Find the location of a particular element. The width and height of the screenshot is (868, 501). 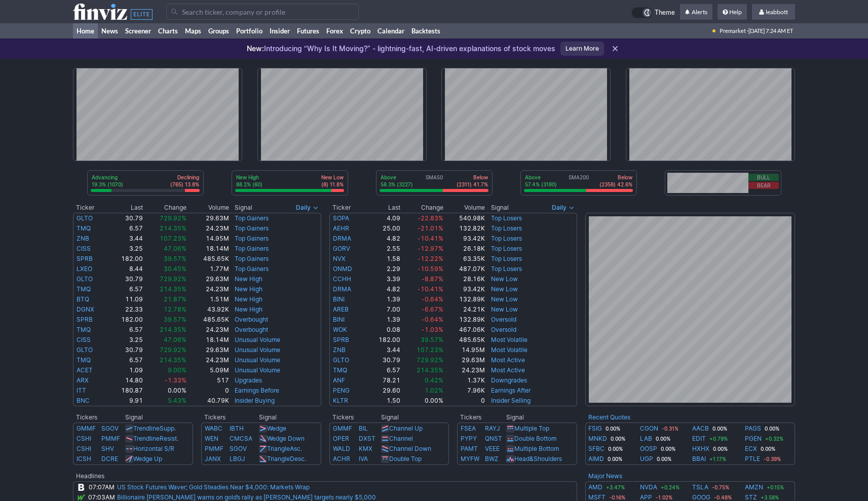

a: CSHI is located at coordinates (83, 438).